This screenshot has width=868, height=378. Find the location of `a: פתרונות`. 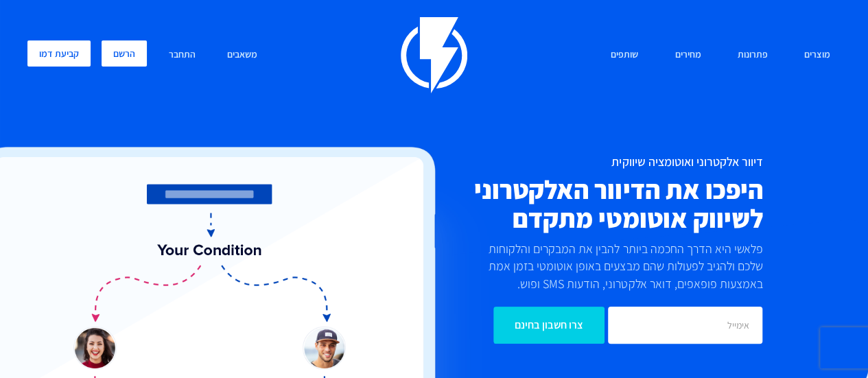

a: פתרונות is located at coordinates (753, 55).